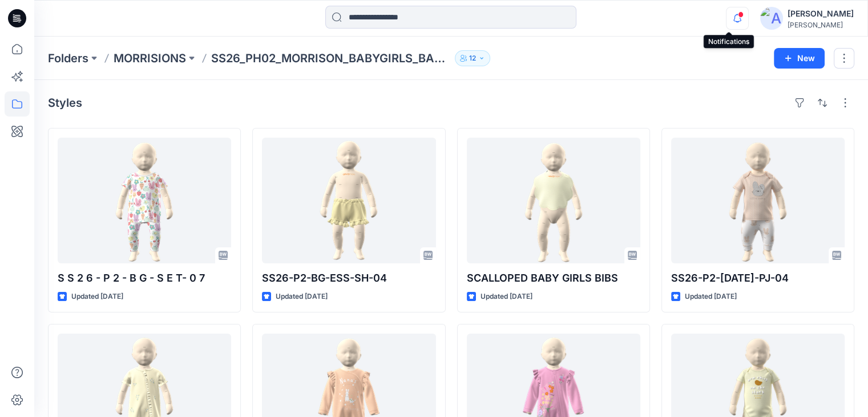 This screenshot has height=417, width=868. What do you see at coordinates (149, 59) in the screenshot?
I see `p: MORRISIONS` at bounding box center [149, 59].